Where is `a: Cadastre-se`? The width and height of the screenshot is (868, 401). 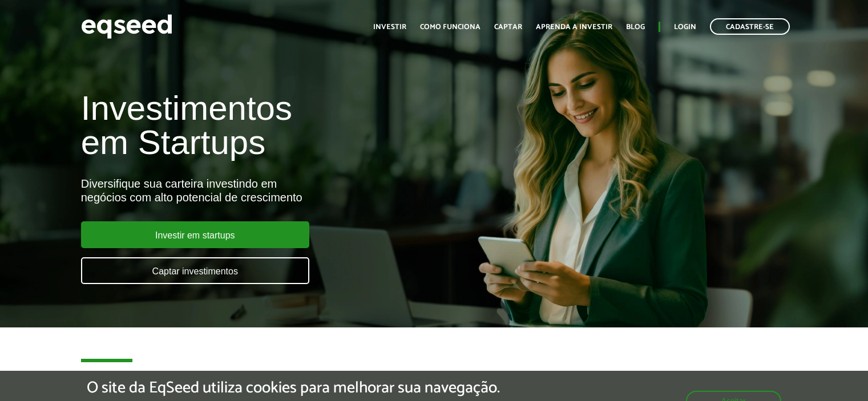 a: Cadastre-se is located at coordinates (750, 26).